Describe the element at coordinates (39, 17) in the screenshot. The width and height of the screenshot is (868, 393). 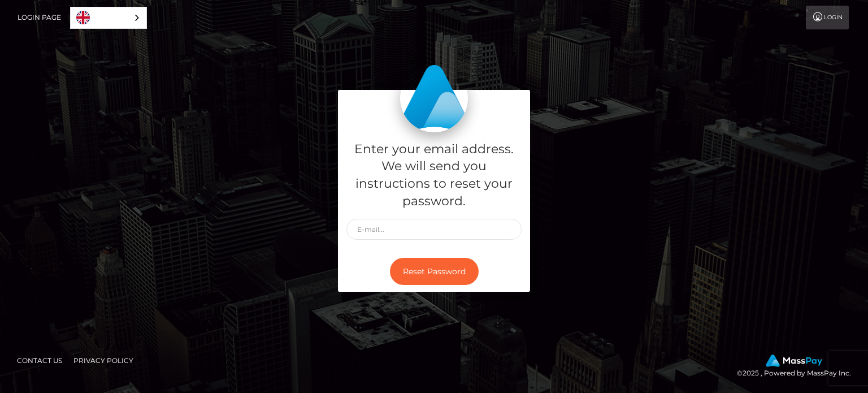
I see `a: Login Page` at that location.